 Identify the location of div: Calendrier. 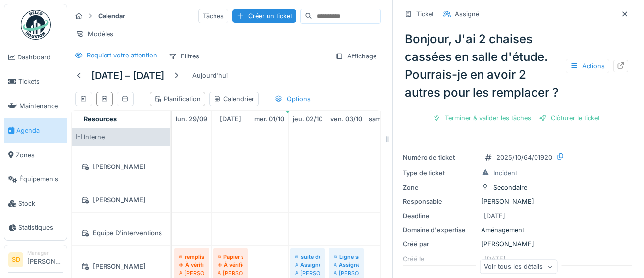
(234, 99).